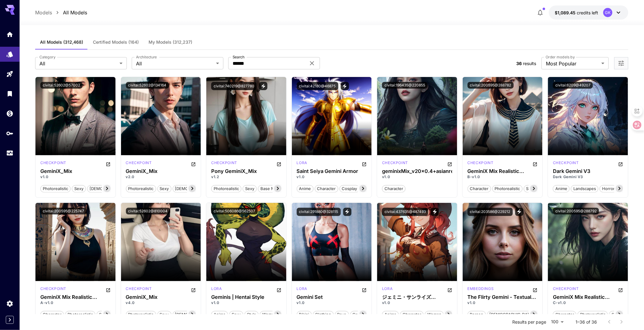 The width and height of the screenshot is (644, 330). What do you see at coordinates (10, 320) in the screenshot?
I see `button: Expand sidebar` at bounding box center [10, 320].